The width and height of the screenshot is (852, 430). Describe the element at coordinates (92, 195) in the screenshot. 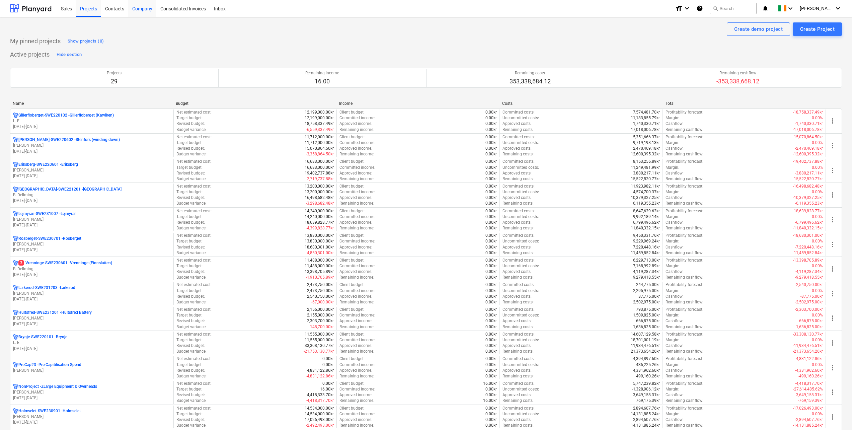

I see `p: B. Dellming` at that location.